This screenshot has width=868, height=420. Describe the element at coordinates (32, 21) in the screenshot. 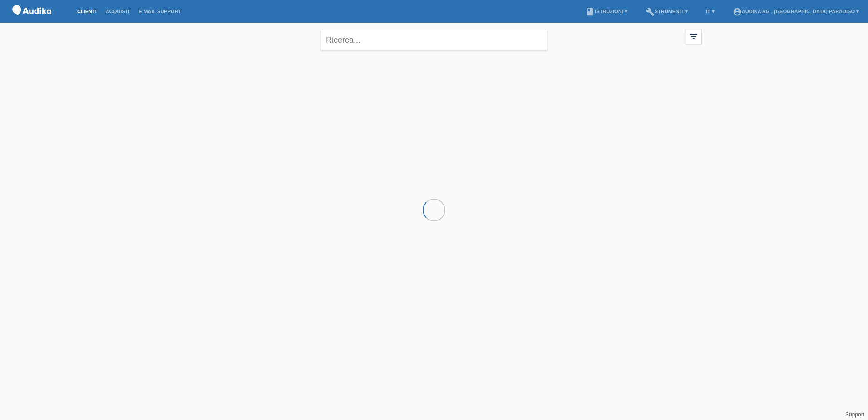

I see `a: POS — MF Group` at that location.